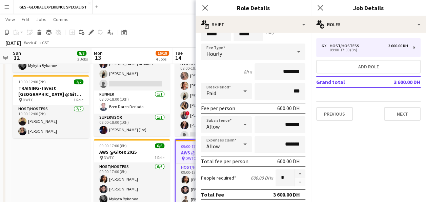  I want to click on div: Shift, so click(253, 24).